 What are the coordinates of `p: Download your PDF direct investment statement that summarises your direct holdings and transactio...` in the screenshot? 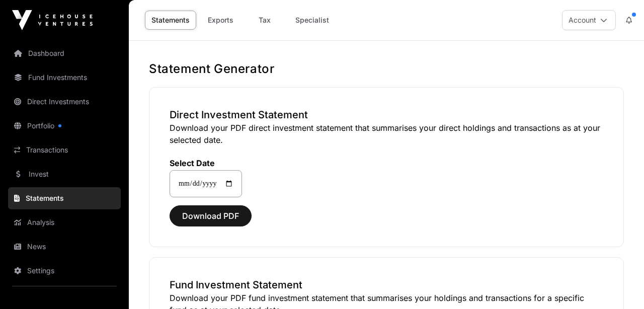 It's located at (387, 134).